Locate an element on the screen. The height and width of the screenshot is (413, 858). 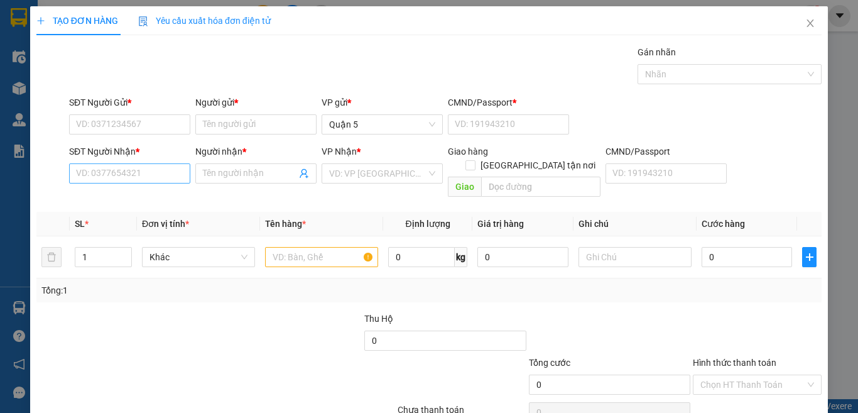
label: Gán nhãn is located at coordinates (657, 52).